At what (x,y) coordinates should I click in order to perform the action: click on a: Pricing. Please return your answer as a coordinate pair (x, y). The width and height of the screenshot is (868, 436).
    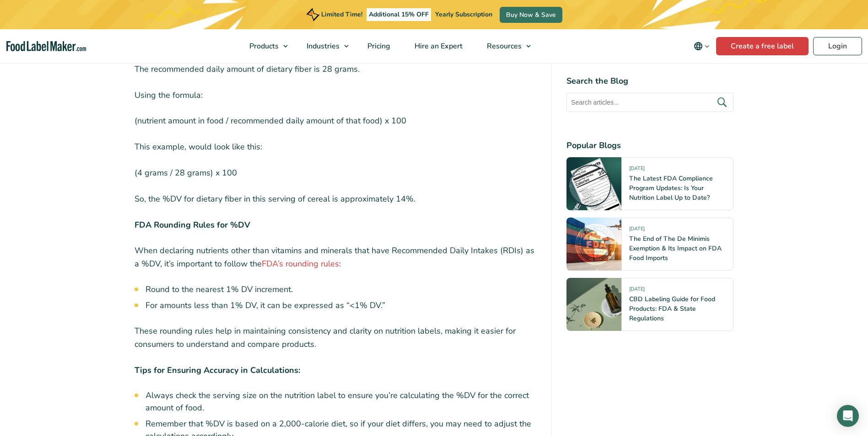
    Looking at the image, I should click on (378, 46).